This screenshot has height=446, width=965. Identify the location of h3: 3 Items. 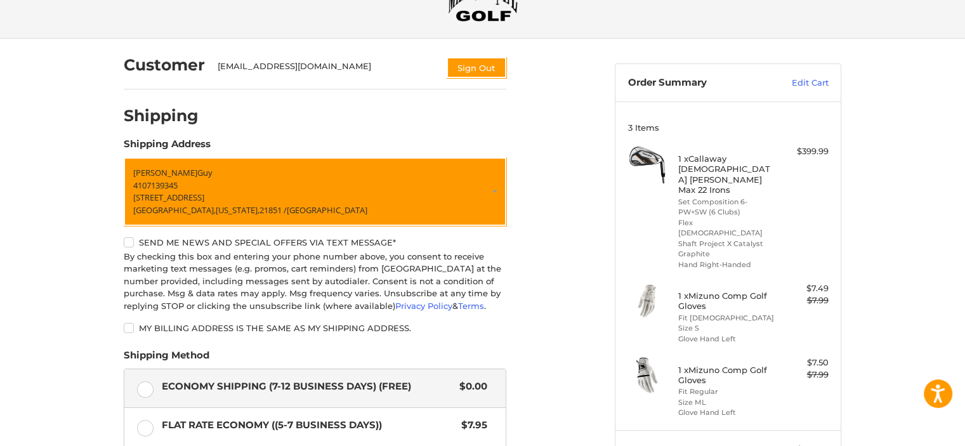
(728, 127).